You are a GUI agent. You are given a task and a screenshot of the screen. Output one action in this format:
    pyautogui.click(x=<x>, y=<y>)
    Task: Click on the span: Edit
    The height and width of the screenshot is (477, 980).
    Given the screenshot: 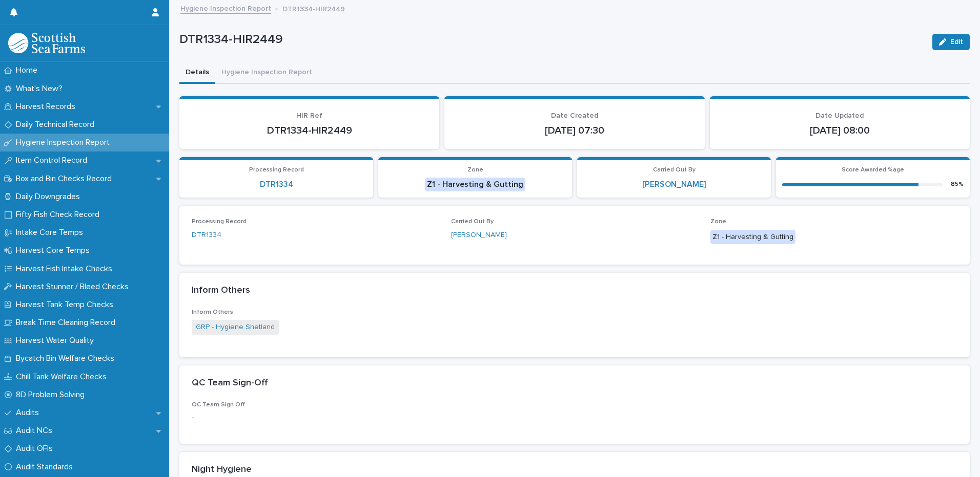 What is the action you would take?
    pyautogui.click(x=956, y=42)
    